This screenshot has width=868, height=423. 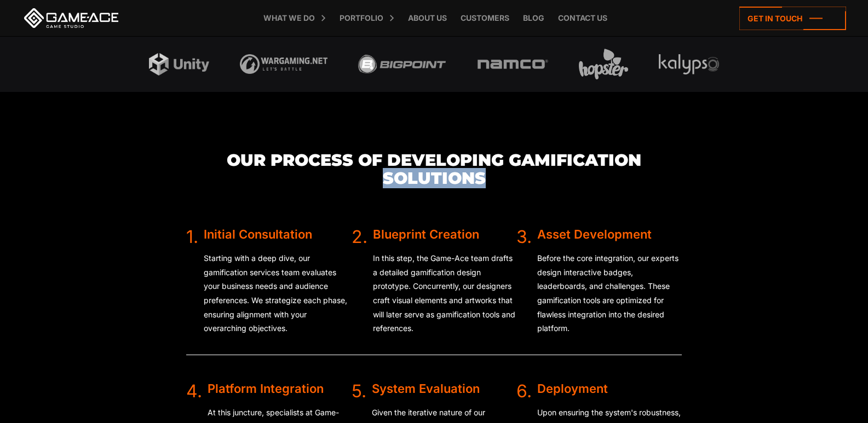 I want to click on img: Kalypso media logo, so click(x=689, y=64).